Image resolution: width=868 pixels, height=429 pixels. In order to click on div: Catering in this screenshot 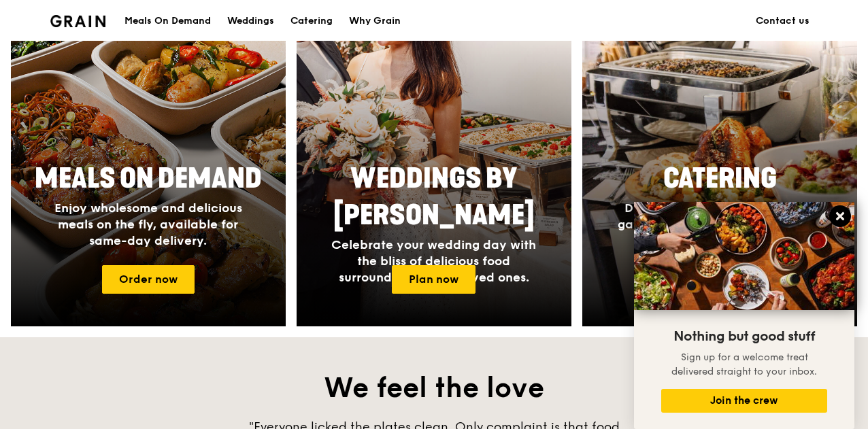, I will do `click(312, 21)`.